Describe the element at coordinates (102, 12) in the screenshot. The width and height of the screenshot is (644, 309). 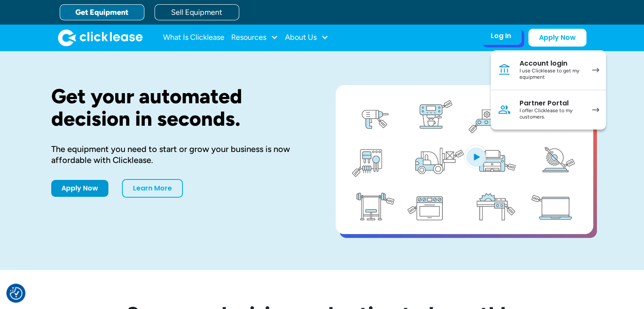
I see `a: Get Equipment` at that location.